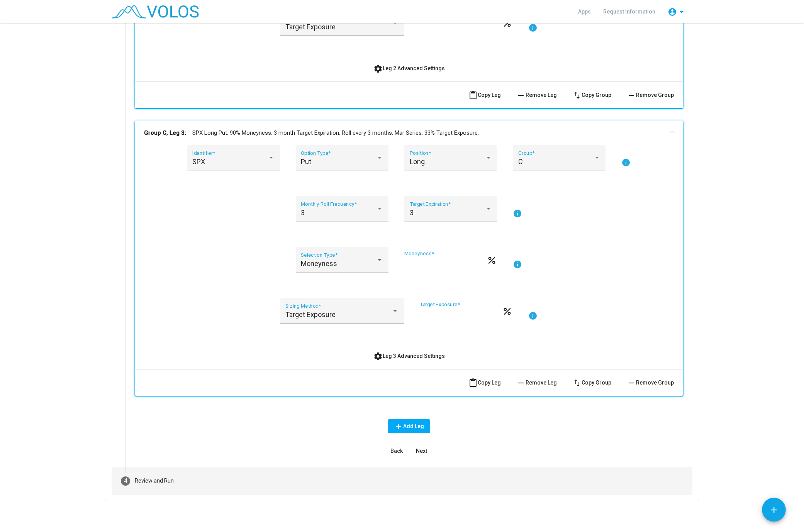 This screenshot has height=532, width=804. Describe the element at coordinates (421, 451) in the screenshot. I see `button: Next` at that location.